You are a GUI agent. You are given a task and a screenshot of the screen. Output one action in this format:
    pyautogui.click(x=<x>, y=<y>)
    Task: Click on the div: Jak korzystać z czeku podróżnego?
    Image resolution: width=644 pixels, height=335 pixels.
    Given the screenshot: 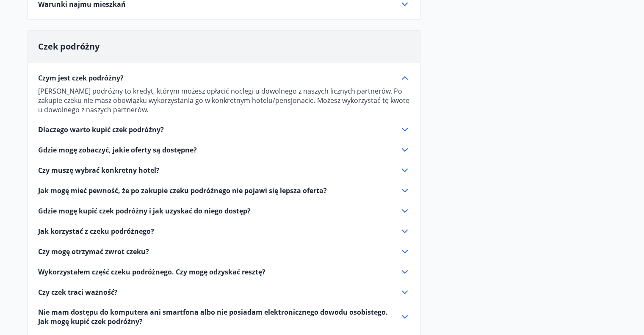 What is the action you would take?
    pyautogui.click(x=224, y=231)
    